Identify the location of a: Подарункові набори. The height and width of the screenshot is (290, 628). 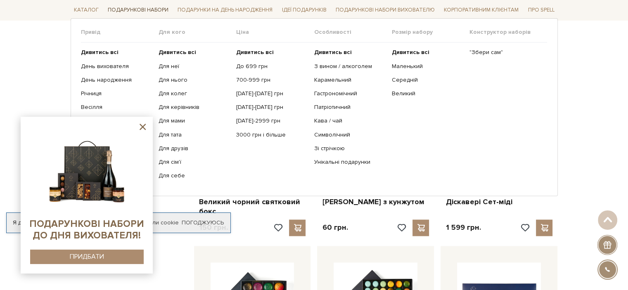
(138, 10).